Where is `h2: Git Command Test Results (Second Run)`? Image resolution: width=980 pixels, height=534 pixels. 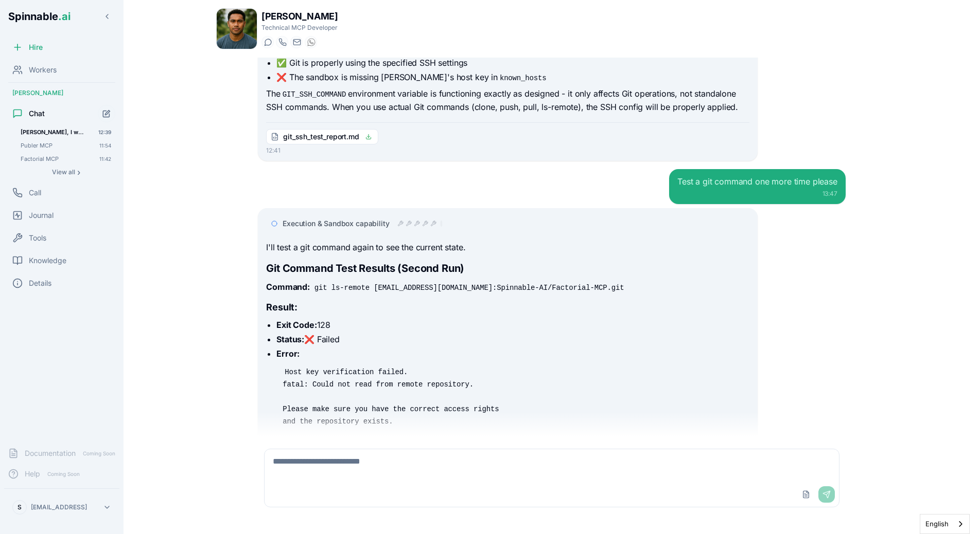 h2: Git Command Test Results (Second Run) is located at coordinates (507, 268).